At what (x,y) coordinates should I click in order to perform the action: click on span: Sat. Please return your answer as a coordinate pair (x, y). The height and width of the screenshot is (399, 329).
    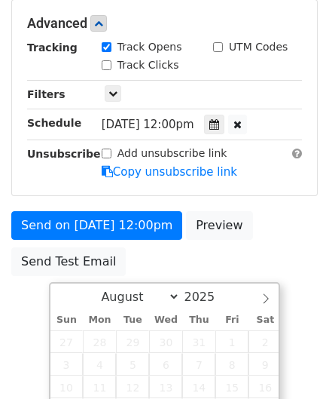
    Looking at the image, I should click on (265, 320).